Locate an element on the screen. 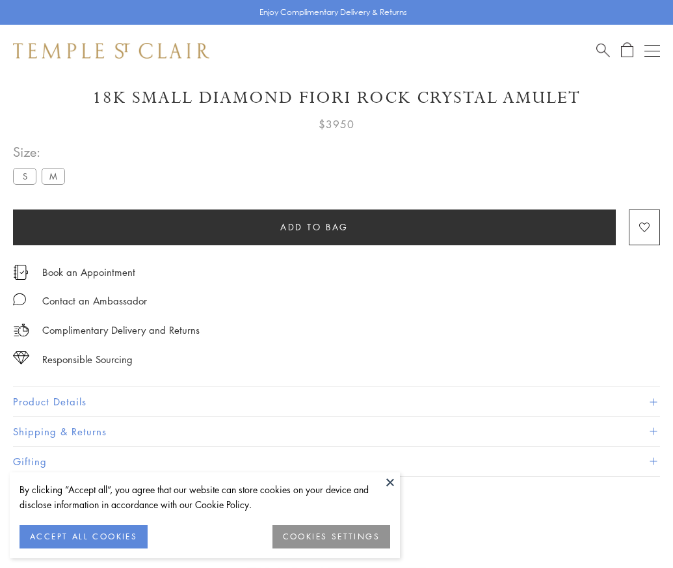 The image size is (673, 568). span: $3950 is located at coordinates (336, 124).